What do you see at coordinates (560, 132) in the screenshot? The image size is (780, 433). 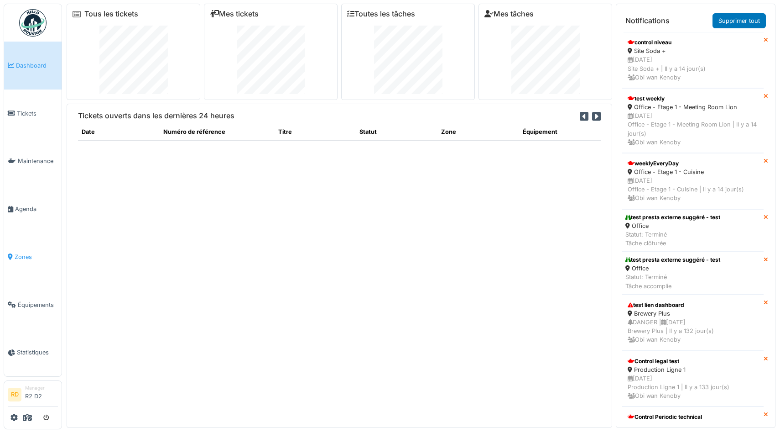 I see `th: Équipement` at bounding box center [560, 132].